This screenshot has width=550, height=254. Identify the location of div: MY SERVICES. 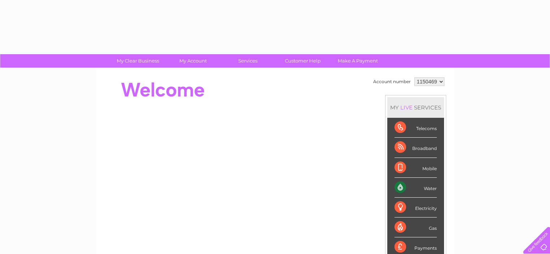
(415, 107).